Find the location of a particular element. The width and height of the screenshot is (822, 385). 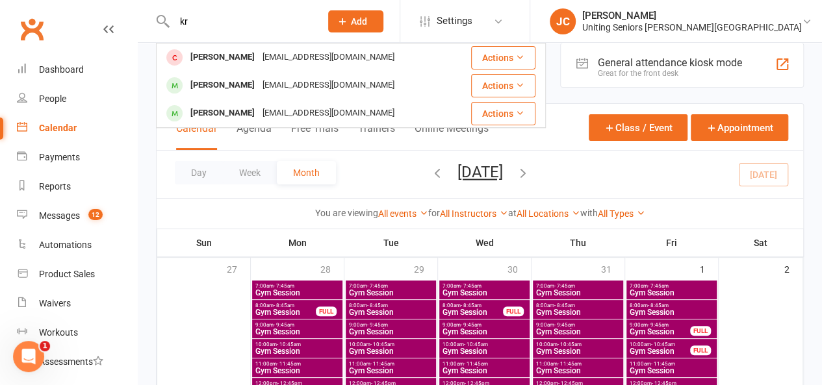

div: Payments is located at coordinates (59, 157).